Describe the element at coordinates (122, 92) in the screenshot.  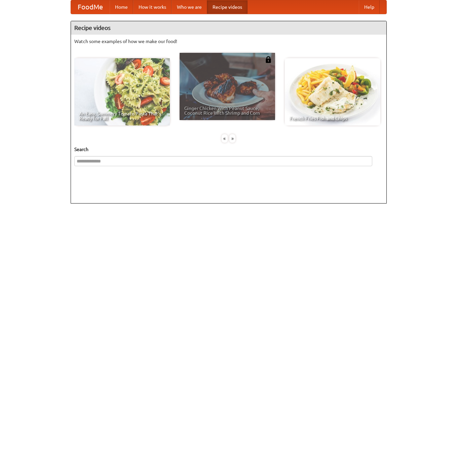
I see `a: An Easy, Summery Tomato Pasta That's Ready for Fall` at that location.